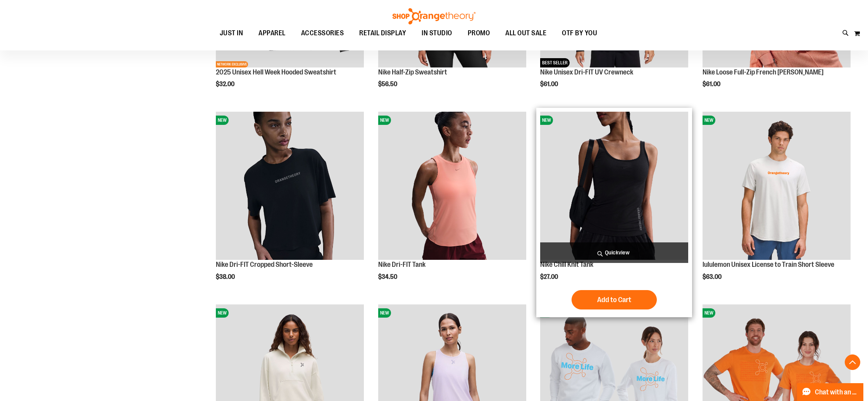 The image size is (868, 401). Describe the element at coordinates (713, 277) in the screenshot. I see `span: $63.00` at that location.